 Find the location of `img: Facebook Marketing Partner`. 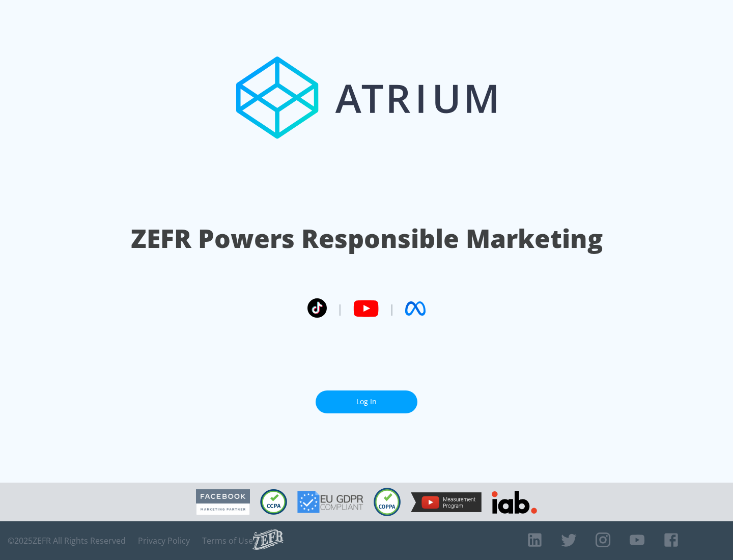

img: Facebook Marketing Partner is located at coordinates (223, 502).